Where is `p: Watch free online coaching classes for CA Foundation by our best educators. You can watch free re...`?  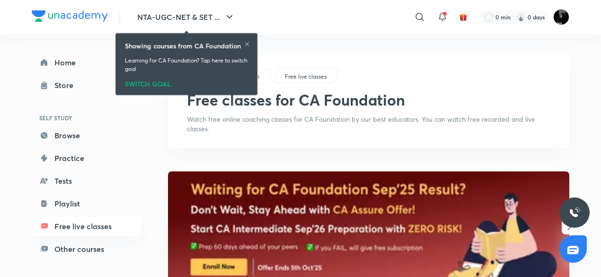
p: Watch free online coaching classes for CA Foundation by our best educators. You can watch free re... is located at coordinates (368, 124).